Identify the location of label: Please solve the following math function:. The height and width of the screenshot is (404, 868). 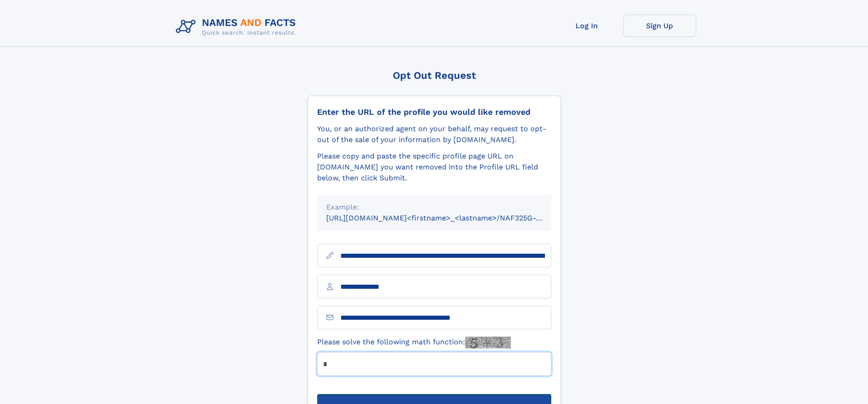
(414, 342).